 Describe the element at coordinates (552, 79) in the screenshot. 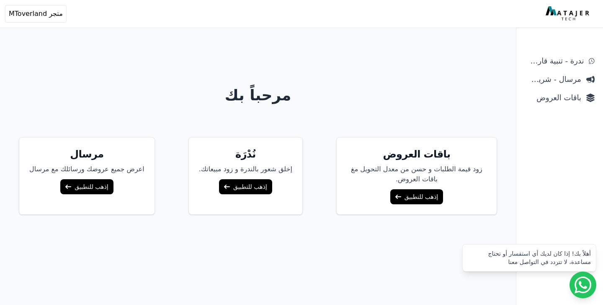

I see `span: مرسال - شريط دعاية` at that location.